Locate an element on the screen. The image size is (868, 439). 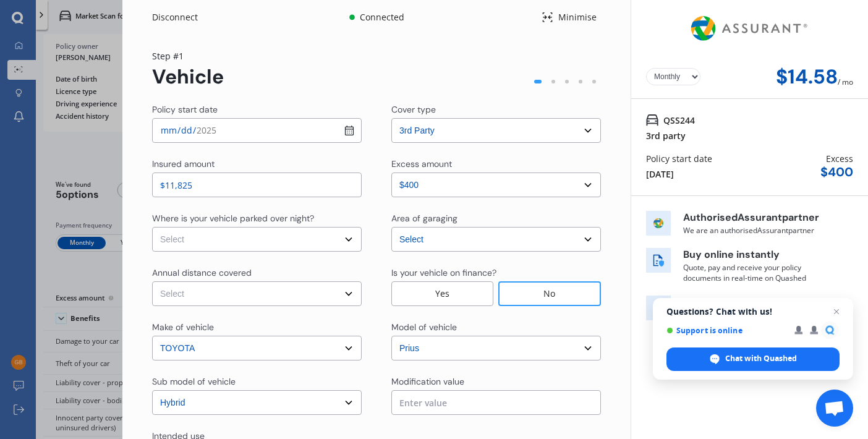
div: Chat with Quashed is located at coordinates (753, 359).